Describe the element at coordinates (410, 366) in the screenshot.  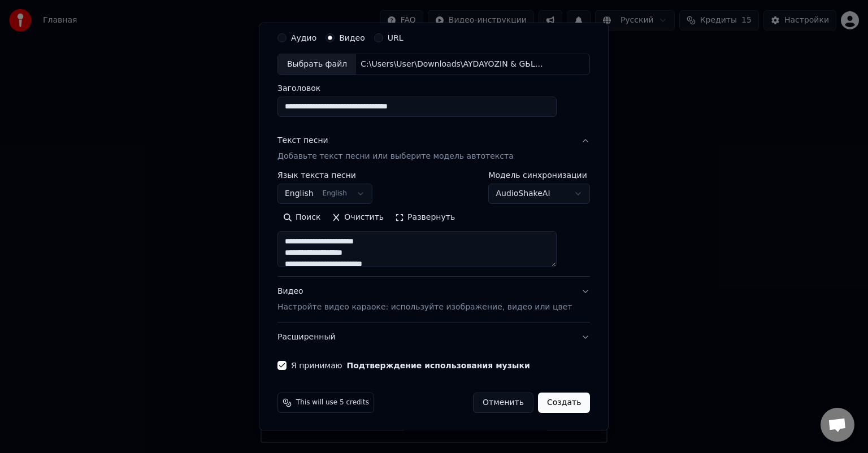
I see `label: Я принимаю` at that location.